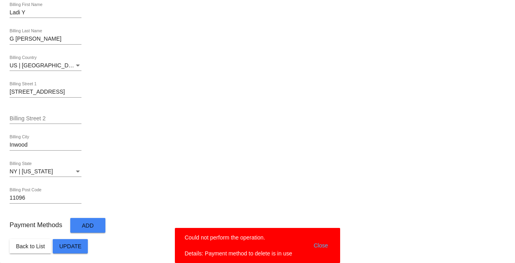 This screenshot has width=515, height=263. I want to click on simple-snack-bar: Could not perform the operation. Details: Payment method to delete is in use, so click(257, 246).